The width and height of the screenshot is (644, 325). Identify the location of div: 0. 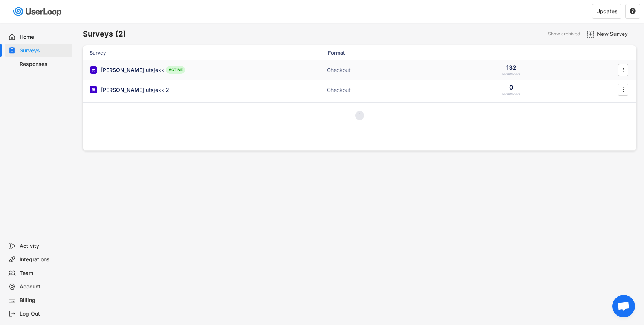
(511, 87).